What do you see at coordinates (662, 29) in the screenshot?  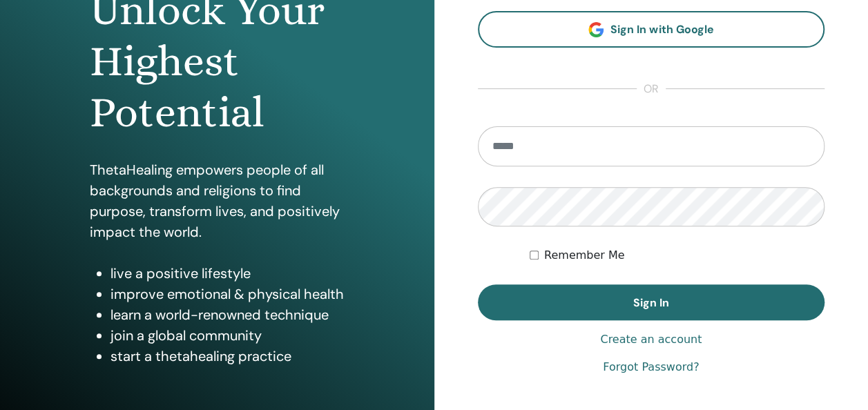 I see `span: Sign In with Google` at bounding box center [662, 29].